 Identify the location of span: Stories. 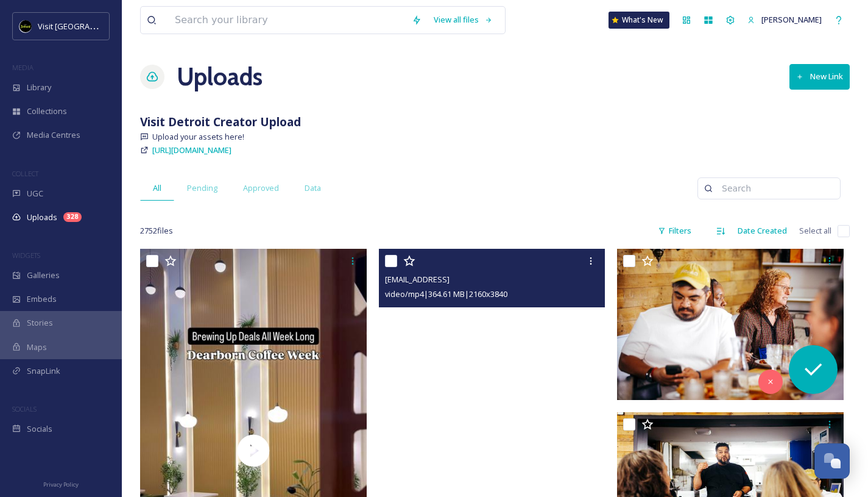
(40, 322).